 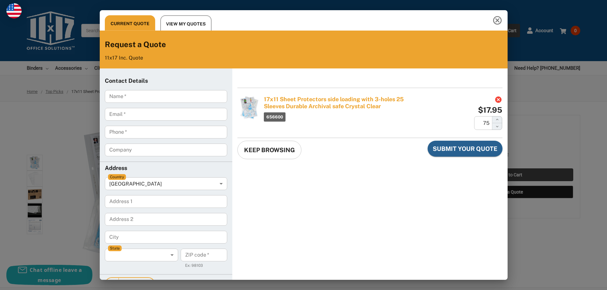 I want to click on span: Current Quote, so click(x=130, y=24).